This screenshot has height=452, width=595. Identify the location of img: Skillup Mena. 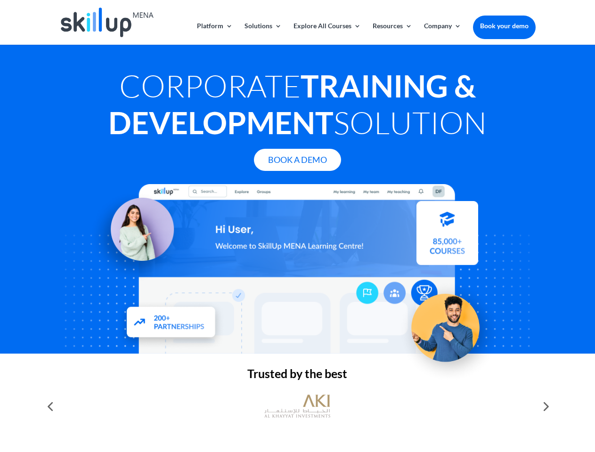
(107, 22).